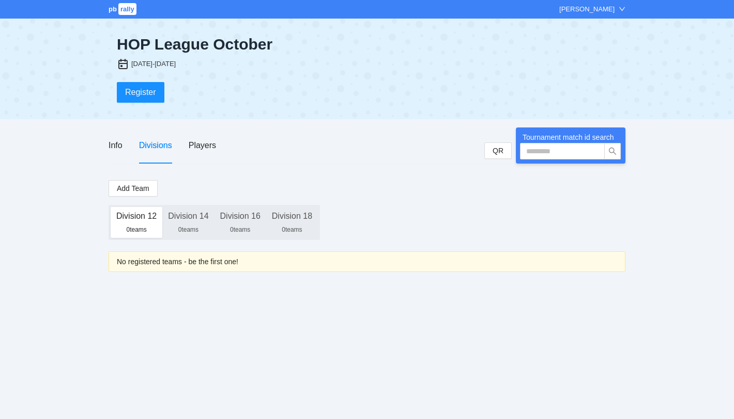  I want to click on div: No registered teams - be the first one!, so click(367, 262).